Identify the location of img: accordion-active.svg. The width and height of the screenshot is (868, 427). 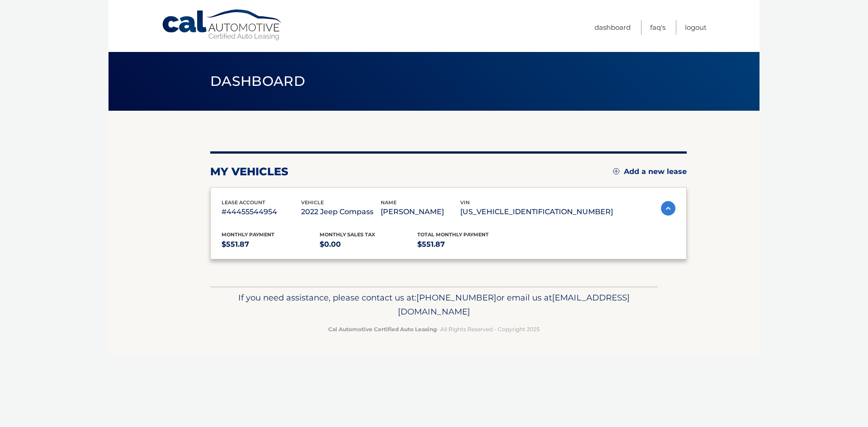
(669, 208).